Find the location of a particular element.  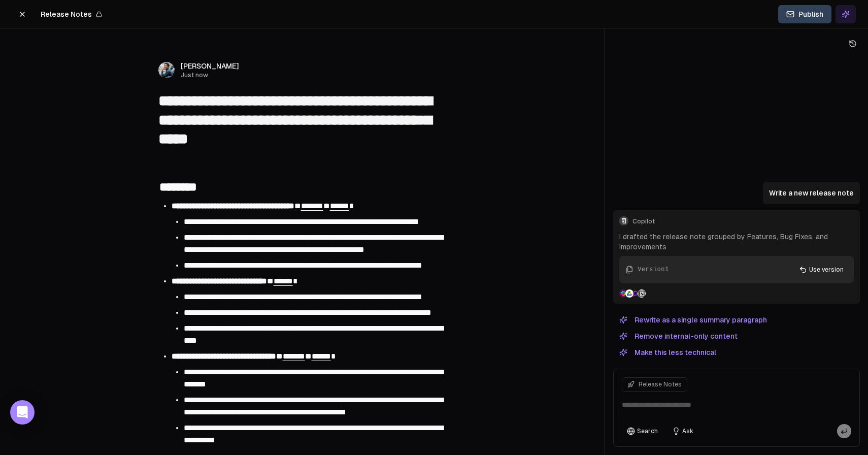

span: Just now is located at coordinates (209, 75).